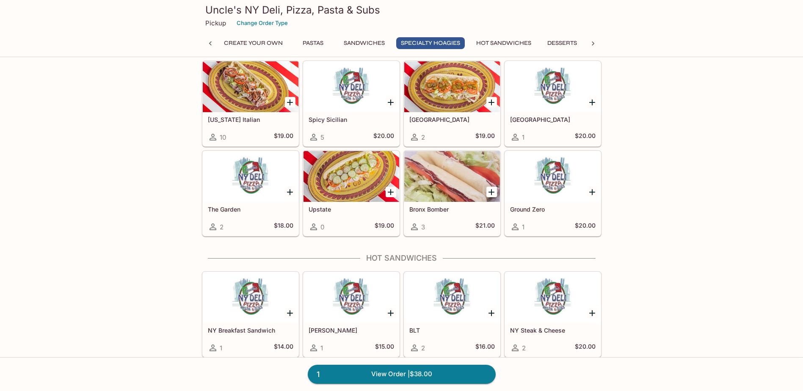  I want to click on h4: Hot Sandwiches, so click(402, 258).